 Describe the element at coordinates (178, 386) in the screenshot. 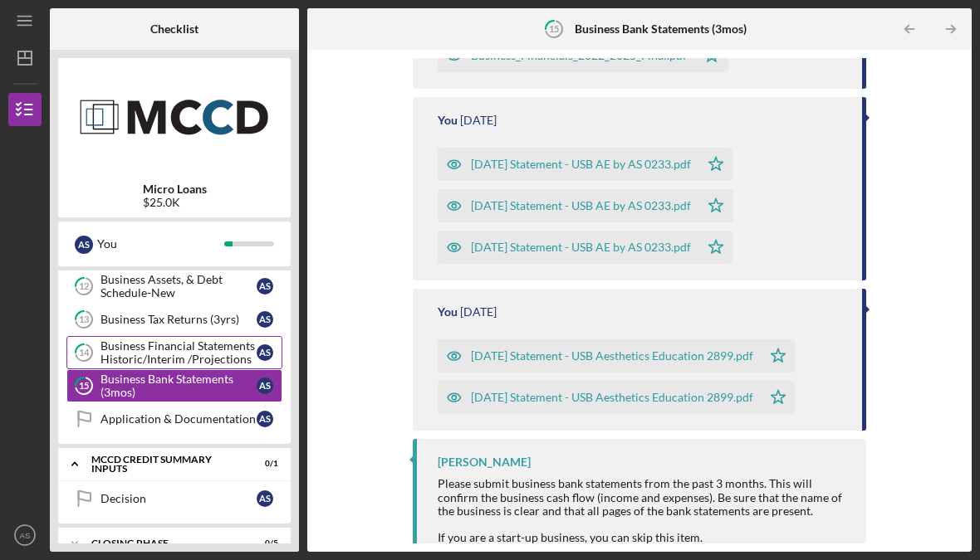

I see `div: Business Bank Statements (3mos)` at that location.